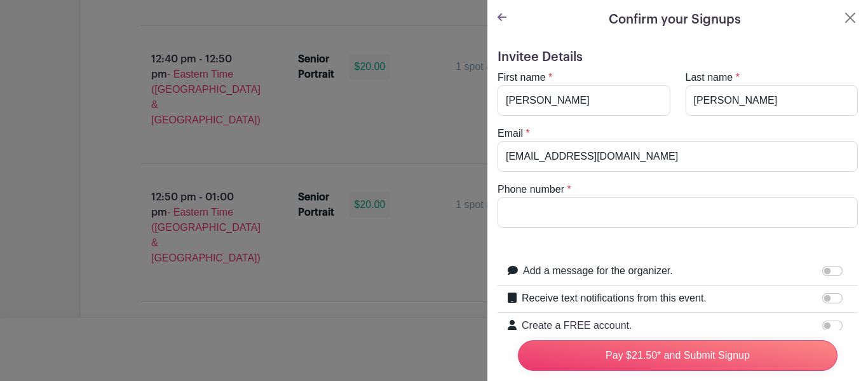 The width and height of the screenshot is (868, 381). I want to click on label: Email, so click(510, 133).